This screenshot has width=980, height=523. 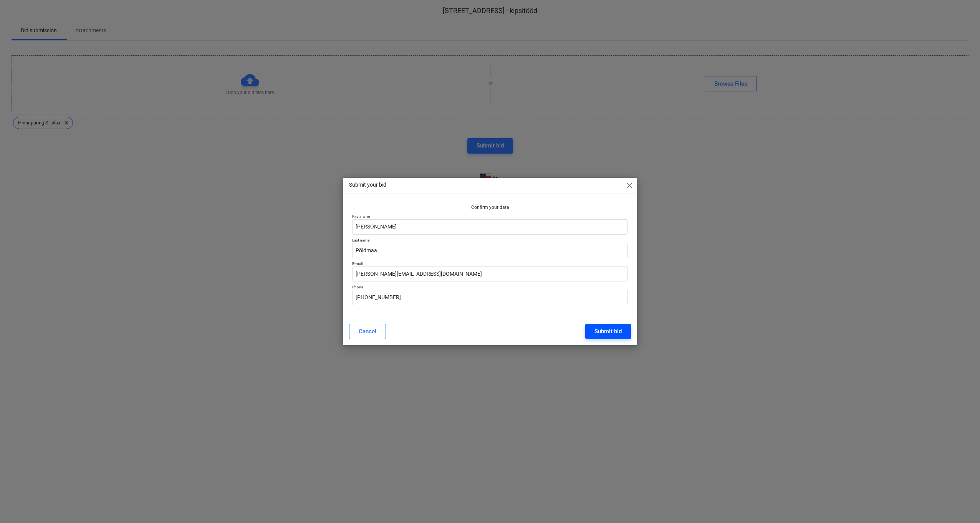 What do you see at coordinates (490, 208) in the screenshot?
I see `p: Confirm your data` at bounding box center [490, 208].